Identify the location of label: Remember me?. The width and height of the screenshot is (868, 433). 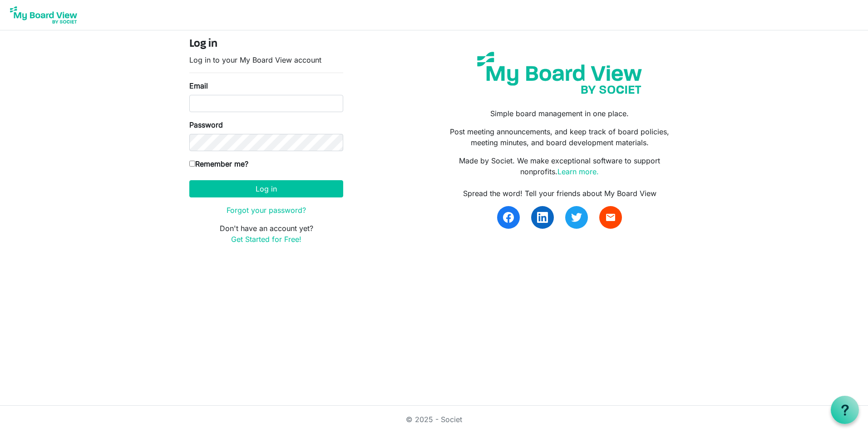
(219, 164).